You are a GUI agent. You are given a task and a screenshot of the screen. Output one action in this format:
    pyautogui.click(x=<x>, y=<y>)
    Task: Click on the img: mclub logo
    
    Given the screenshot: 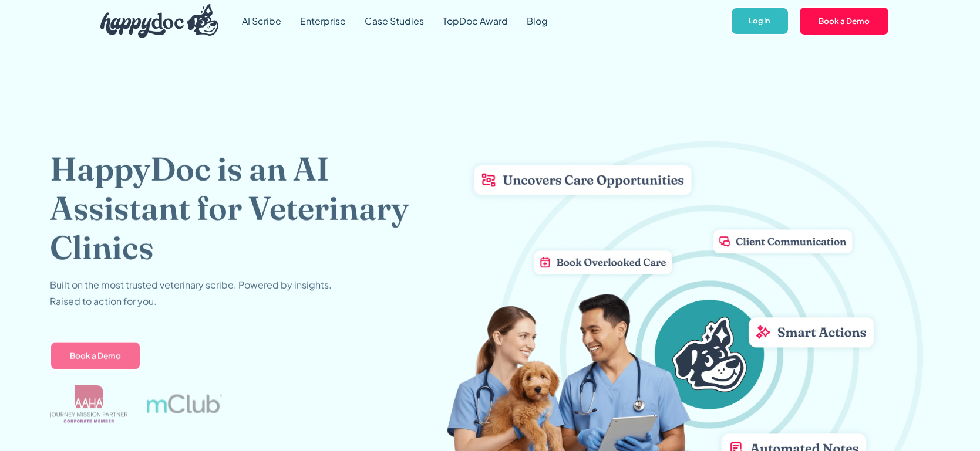 What is the action you would take?
    pyautogui.click(x=184, y=404)
    